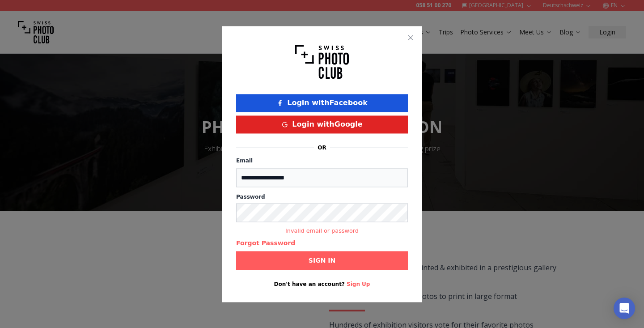 This screenshot has height=328, width=644. Describe the element at coordinates (358, 284) in the screenshot. I see `button: Sign Up` at that location.